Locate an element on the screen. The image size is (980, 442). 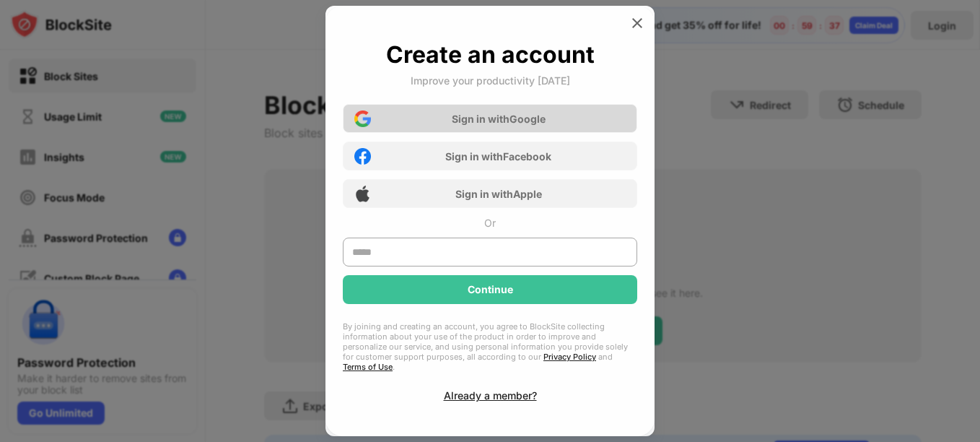
img: google-icon.png is located at coordinates (362, 118).